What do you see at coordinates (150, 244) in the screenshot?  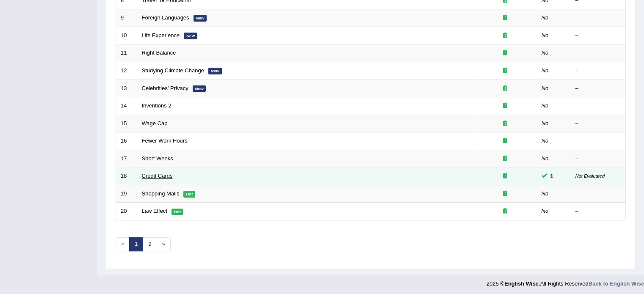 I see `a: 2` at bounding box center [150, 244].